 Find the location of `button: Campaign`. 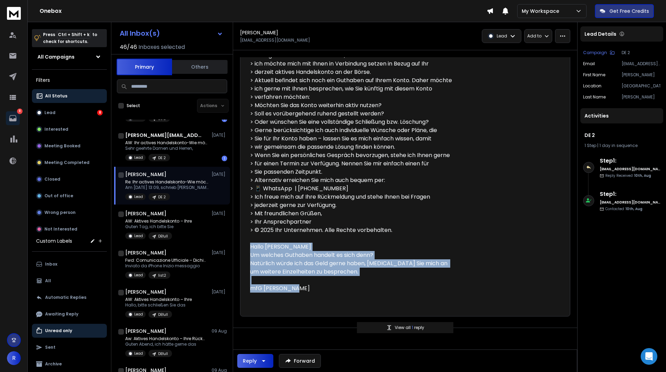

button: Campaign is located at coordinates (599, 53).